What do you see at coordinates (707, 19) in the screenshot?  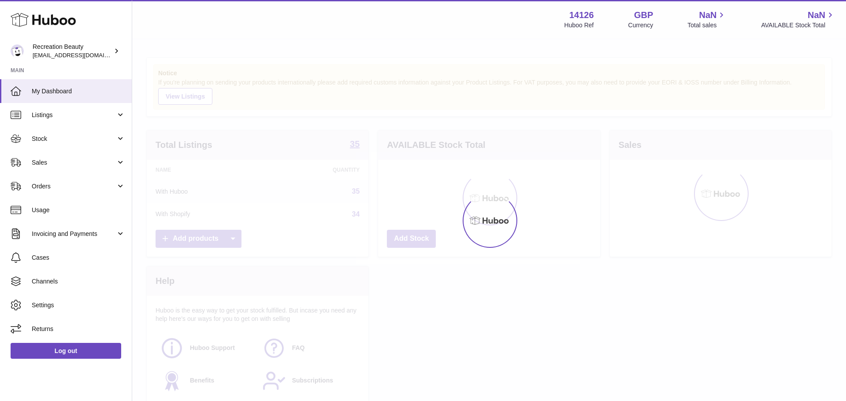 I see `a: NaN Total sales` at bounding box center [707, 19].